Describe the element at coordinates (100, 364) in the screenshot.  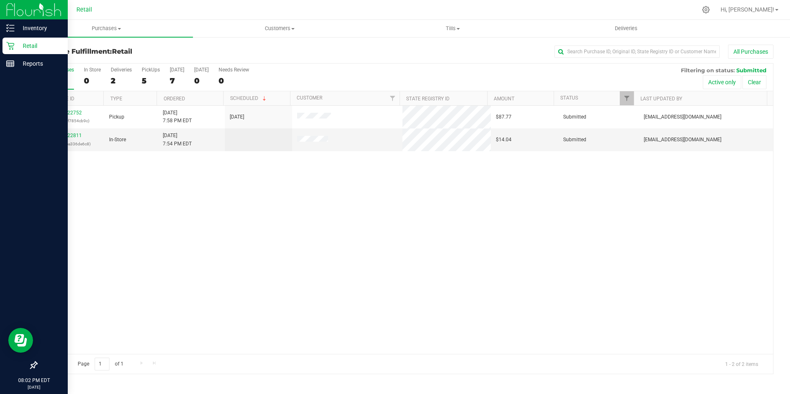
I see `span: Page of 1` at that location.